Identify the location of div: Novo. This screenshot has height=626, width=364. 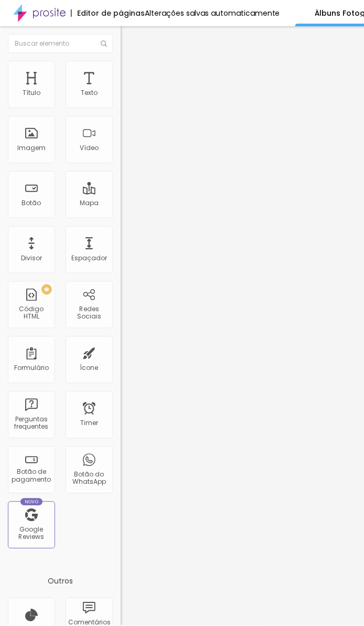
(32, 502).